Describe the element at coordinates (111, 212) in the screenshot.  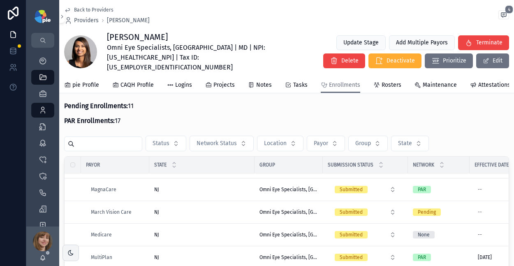
I see `a: March Vision Care` at that location.